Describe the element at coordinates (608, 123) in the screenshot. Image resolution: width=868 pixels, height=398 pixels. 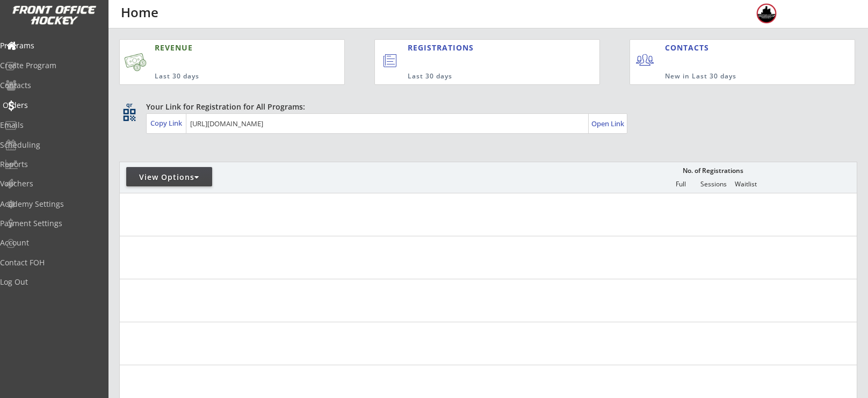
I see `a: Open Link` at that location.